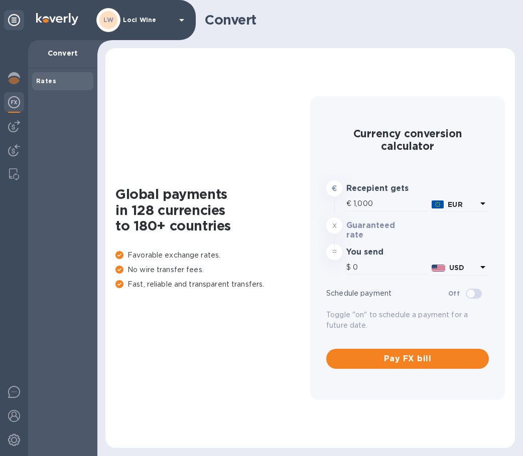 The width and height of the screenshot is (523, 456). Describe the element at coordinates (57, 19) in the screenshot. I see `img: Logo` at that location.